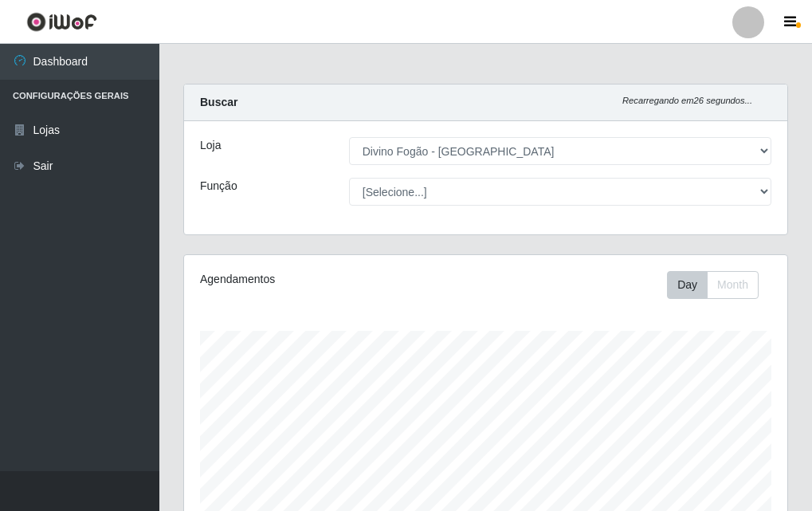 The image size is (812, 511). I want to click on i: Recarregando em 26 segundos..., so click(686, 100).